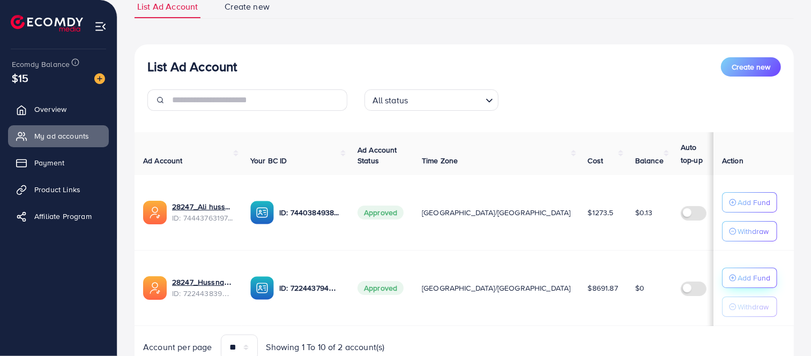  What do you see at coordinates (310, 288) in the screenshot?
I see `p: ID: 7224437943795236866` at bounding box center [310, 288].